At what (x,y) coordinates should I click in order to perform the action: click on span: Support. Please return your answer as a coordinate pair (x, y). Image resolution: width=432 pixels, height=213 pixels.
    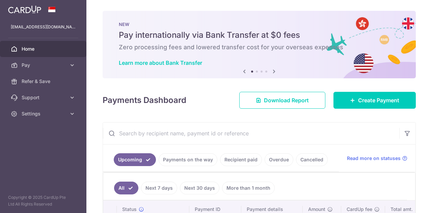
    Looking at the image, I should click on (44, 98).